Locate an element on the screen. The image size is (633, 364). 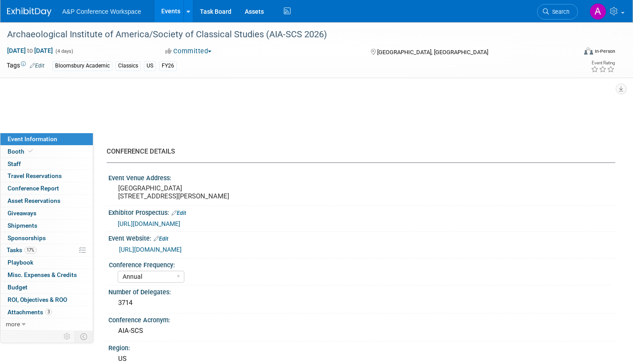
div: Region: is located at coordinates (361, 347).